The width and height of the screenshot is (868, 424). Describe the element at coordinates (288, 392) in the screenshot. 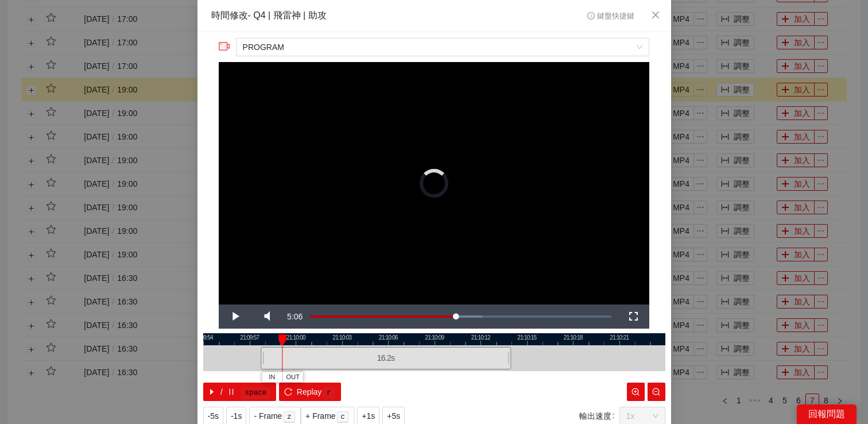

I see `span: reload` at that location.